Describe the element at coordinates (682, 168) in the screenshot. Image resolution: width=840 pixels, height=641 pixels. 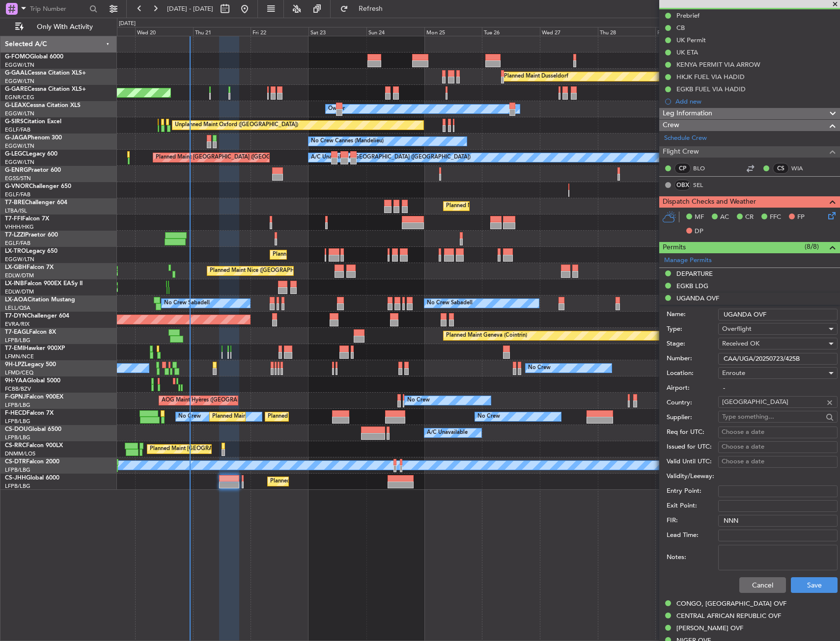
I see `div: CP` at that location.